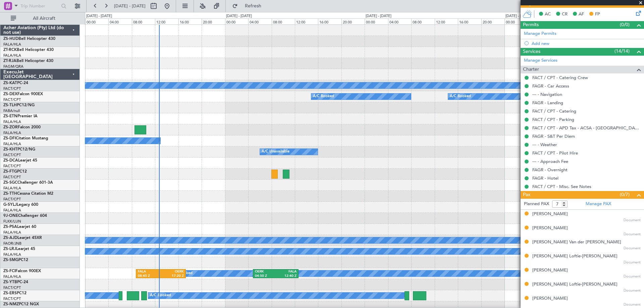  I want to click on span: ZS-PSA, so click(10, 227).